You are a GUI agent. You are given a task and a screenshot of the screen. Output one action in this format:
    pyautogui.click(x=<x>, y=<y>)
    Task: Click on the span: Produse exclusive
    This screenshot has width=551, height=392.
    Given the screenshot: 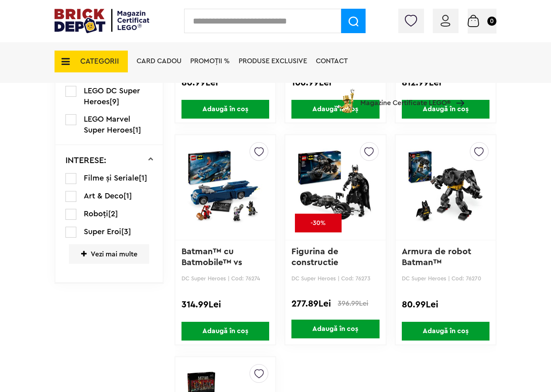 What is the action you would take?
    pyautogui.click(x=273, y=61)
    